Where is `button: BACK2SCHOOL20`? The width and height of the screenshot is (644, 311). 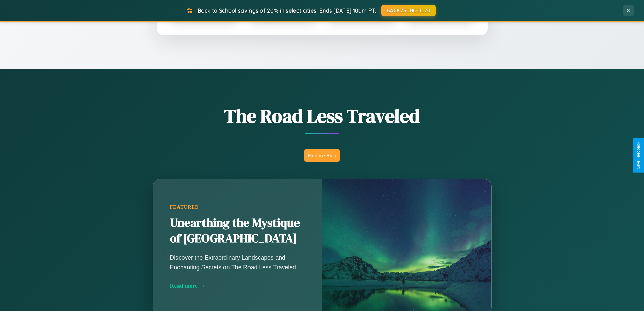 button: BACK2SCHOOL20 is located at coordinates (408, 11).